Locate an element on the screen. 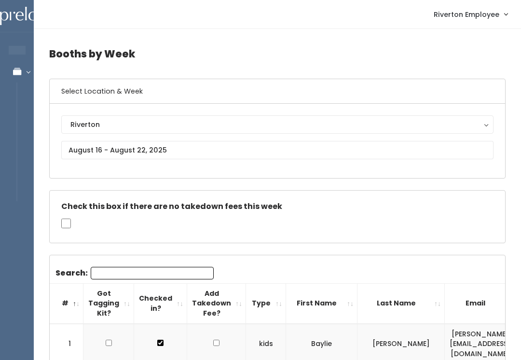  th: Email: activate to sort column ascending is located at coordinates (481, 303).